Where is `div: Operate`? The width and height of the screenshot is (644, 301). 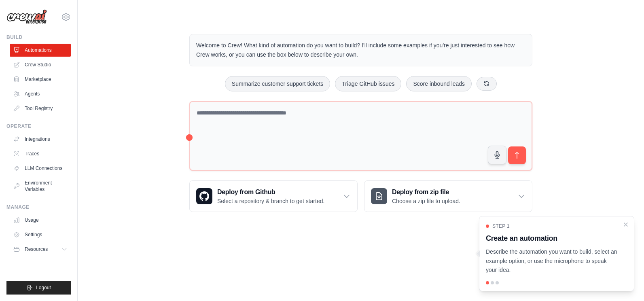
div: Operate is located at coordinates (38, 126).